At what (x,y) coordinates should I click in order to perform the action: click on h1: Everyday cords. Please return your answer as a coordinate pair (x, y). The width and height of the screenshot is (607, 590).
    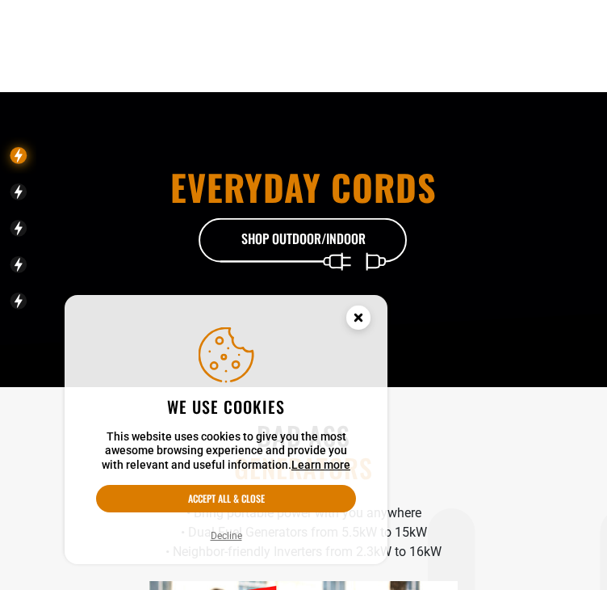
    Looking at the image, I should click on (304, 187).